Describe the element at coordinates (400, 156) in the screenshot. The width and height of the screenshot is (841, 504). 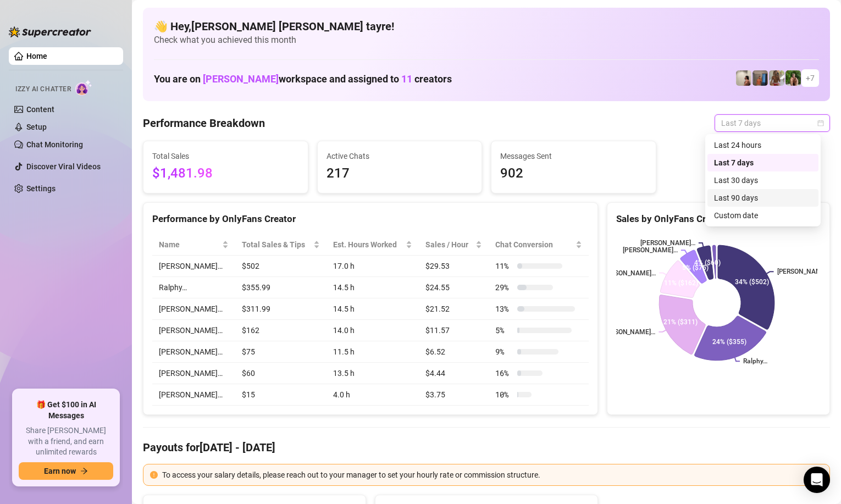
I see `span: Active Chats` at that location.